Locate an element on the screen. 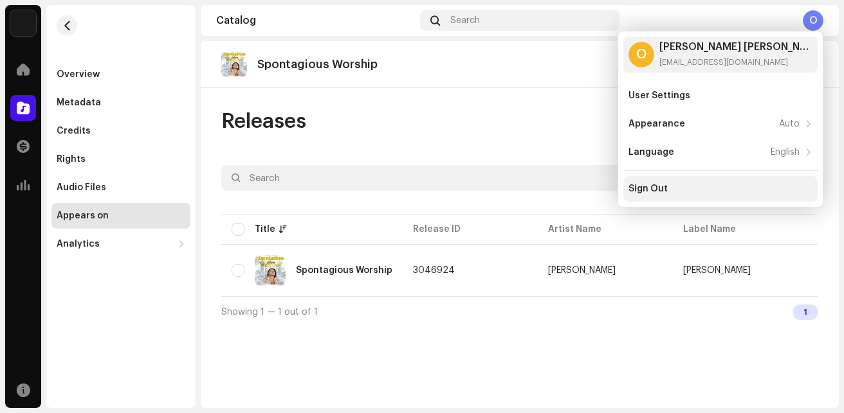 The width and height of the screenshot is (844, 413). re-m-nav-item: Appears on is located at coordinates (121, 216).